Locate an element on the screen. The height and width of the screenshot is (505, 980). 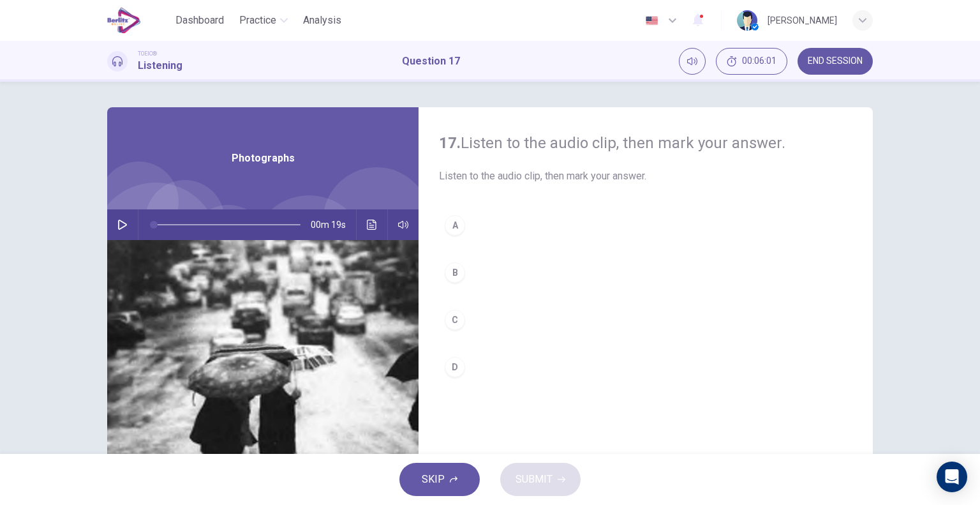
span: Dashboard is located at coordinates (199, 20).